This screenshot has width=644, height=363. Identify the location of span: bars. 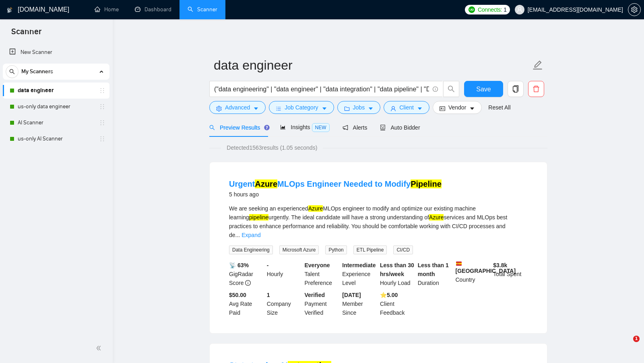
(278, 108).